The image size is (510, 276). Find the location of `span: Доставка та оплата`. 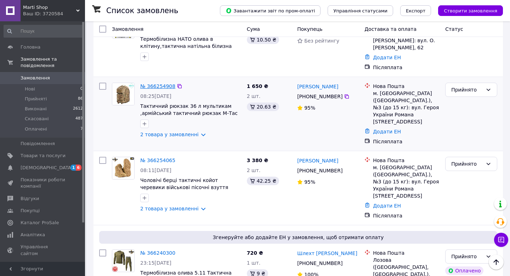

span: Доставка та оплата is located at coordinates (390, 29).